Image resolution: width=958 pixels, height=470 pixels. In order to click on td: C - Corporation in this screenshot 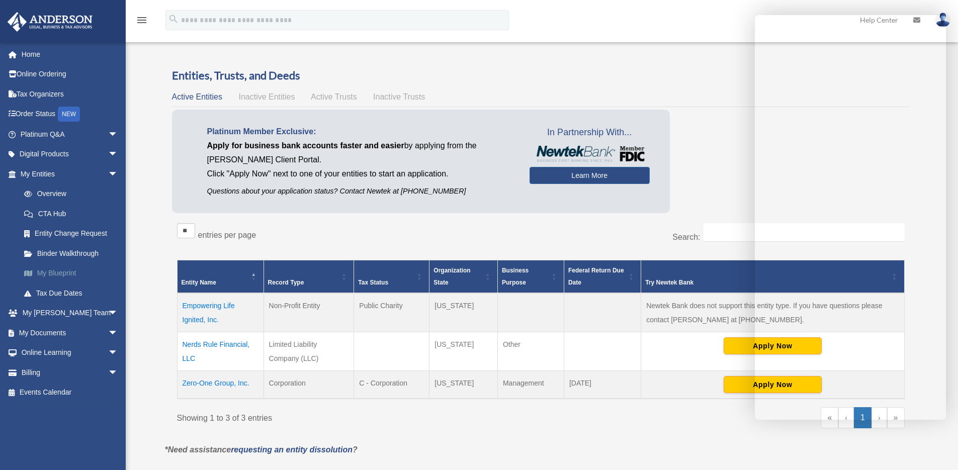, I will do `click(392, 385)`.